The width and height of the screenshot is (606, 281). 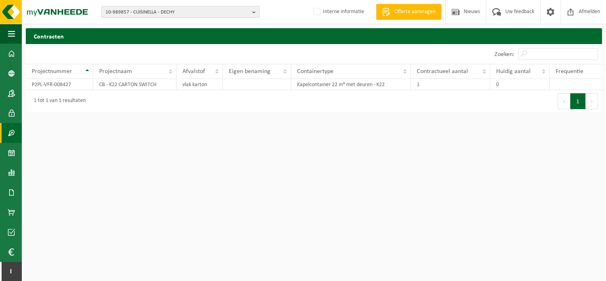 What do you see at coordinates (199, 84) in the screenshot?
I see `td: vlak karton` at bounding box center [199, 84].